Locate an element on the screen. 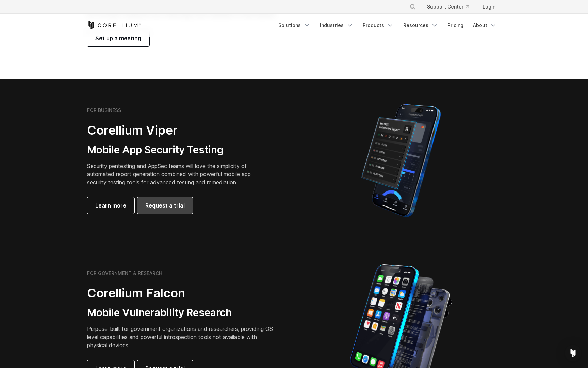 The height and width of the screenshot is (368, 588). h3: Mobile App Security Testing is located at coordinates (174, 150).